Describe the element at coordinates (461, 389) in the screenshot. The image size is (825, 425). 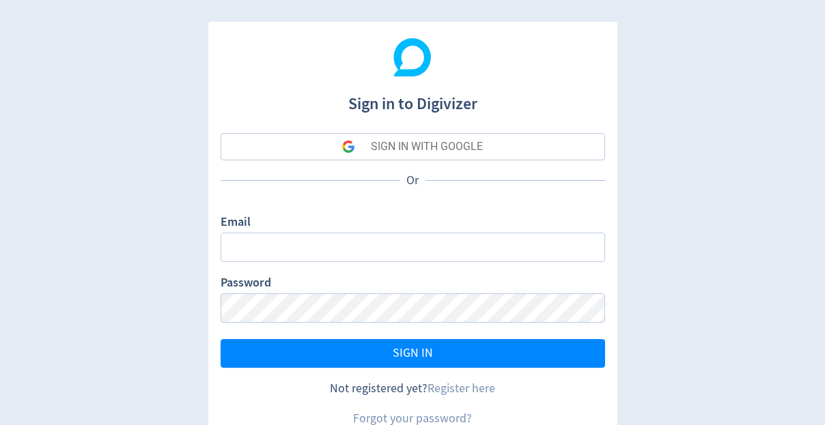
I see `a: Register here` at that location.